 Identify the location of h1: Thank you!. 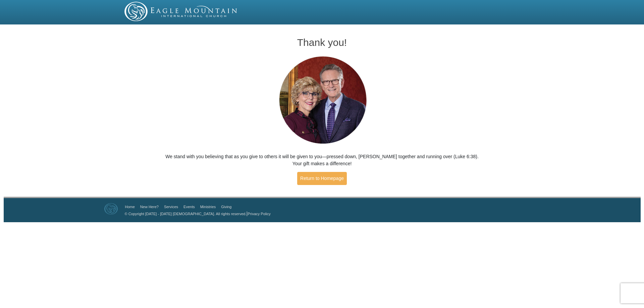
(322, 42).